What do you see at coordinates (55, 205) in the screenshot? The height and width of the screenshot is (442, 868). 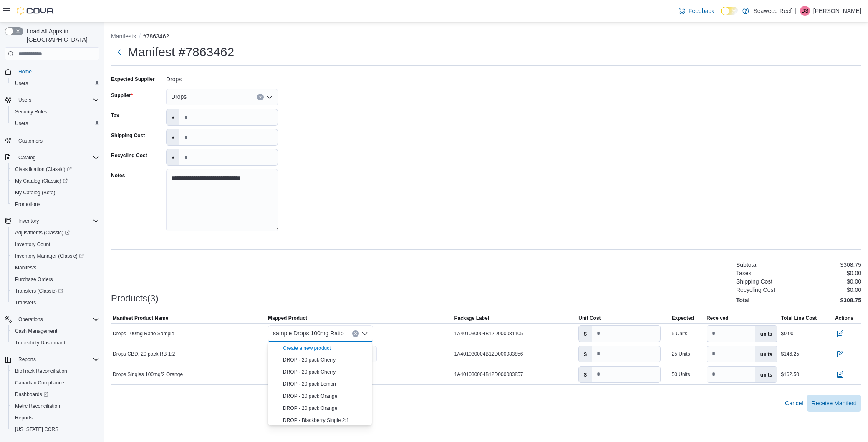 I see `span: Promotions` at bounding box center [55, 205].